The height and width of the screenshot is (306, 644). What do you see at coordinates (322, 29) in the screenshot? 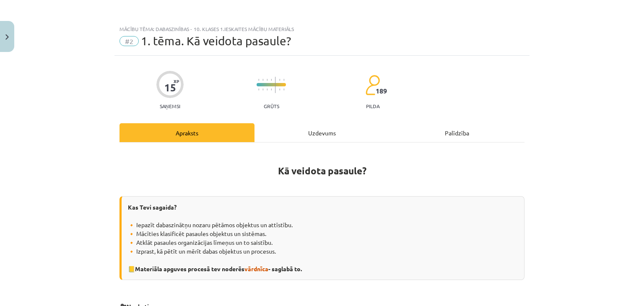
I see `div: Mācību tēma: Dabaszinības - 10. klases 1.ieskaites mācību materiāls` at bounding box center [322, 29].